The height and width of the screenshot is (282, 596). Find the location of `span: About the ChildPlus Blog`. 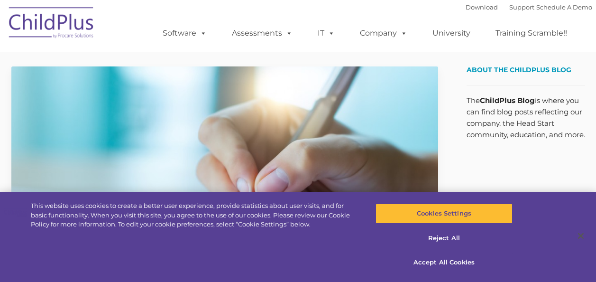

span: About the ChildPlus Blog is located at coordinates (519, 70).